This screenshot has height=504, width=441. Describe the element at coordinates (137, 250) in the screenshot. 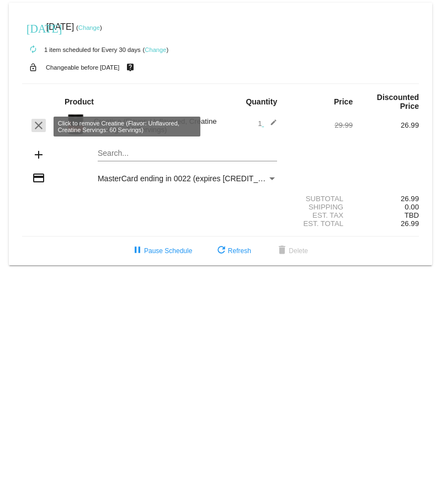

I see `mat-icon: pause` at that location.